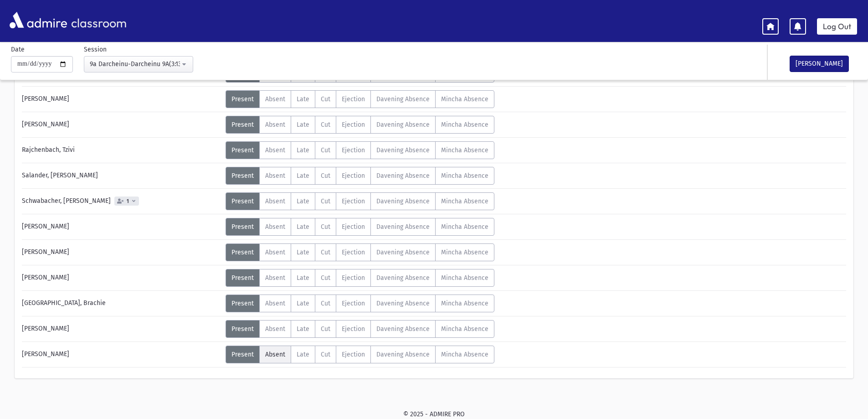  I want to click on button: 9a Darcheinu-Darcheinu 9A(3:13PM-3:55PM), so click(138, 65).